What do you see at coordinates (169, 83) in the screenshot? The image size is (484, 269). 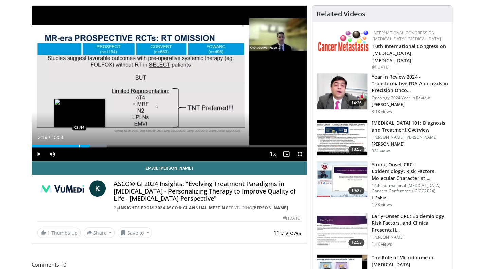 I see `video-js: Video Player` at bounding box center [169, 83].